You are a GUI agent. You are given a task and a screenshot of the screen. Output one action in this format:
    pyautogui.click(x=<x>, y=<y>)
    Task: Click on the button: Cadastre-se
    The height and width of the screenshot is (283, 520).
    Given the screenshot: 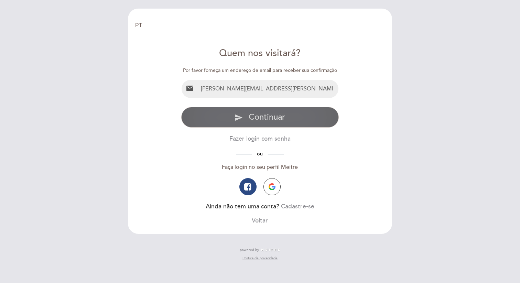 What is the action you would take?
    pyautogui.click(x=298, y=207)
    